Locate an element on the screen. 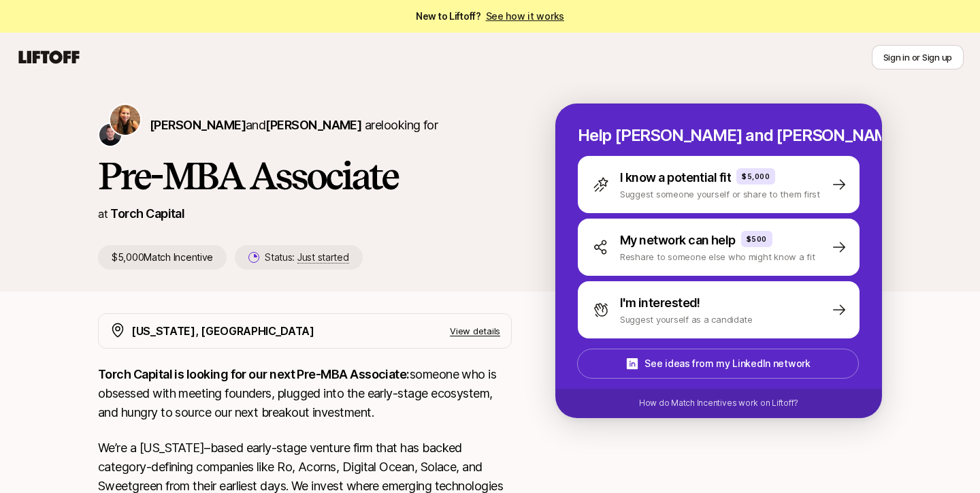  p: I know a potential fit is located at coordinates (675, 178).